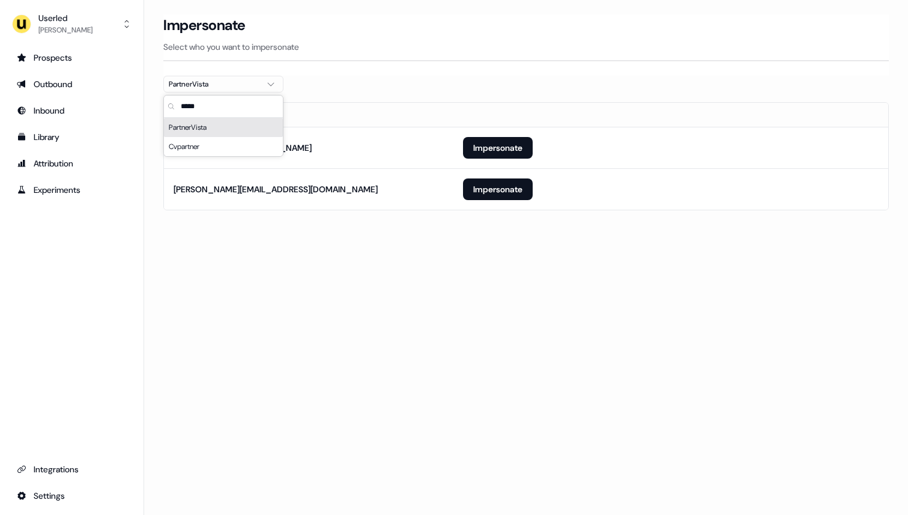 This screenshot has width=908, height=515. Describe the element at coordinates (71, 111) in the screenshot. I see `a: Go to Inbound` at that location.